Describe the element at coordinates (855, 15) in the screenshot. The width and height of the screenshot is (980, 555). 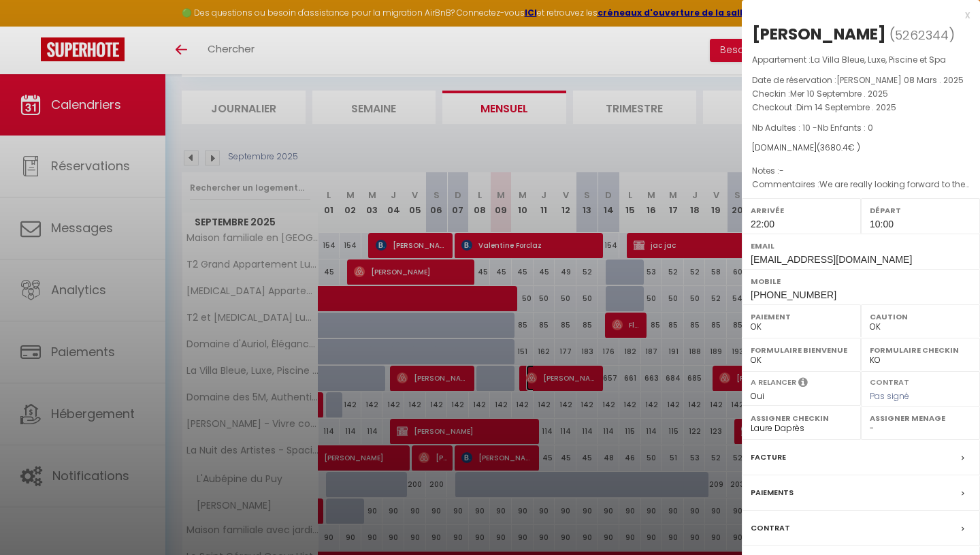
I see `div: x` at that location.